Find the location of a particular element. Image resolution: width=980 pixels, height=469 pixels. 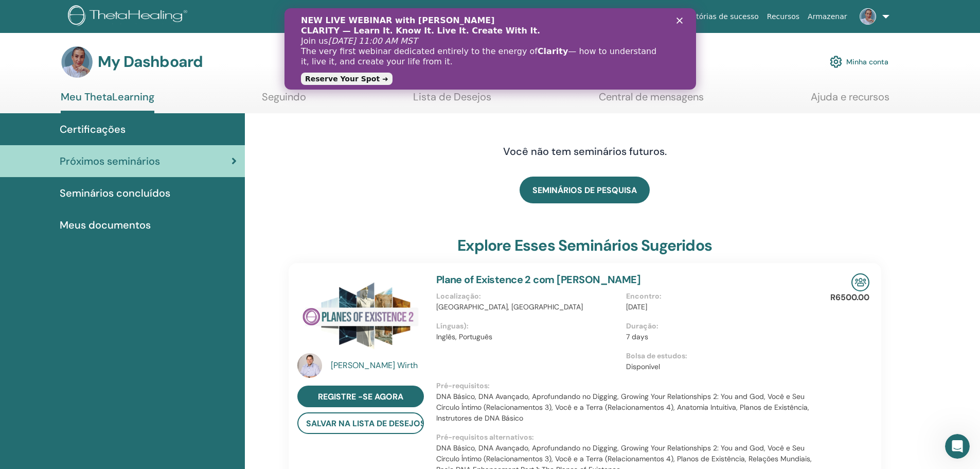

span: Meus documentos is located at coordinates (105, 225).